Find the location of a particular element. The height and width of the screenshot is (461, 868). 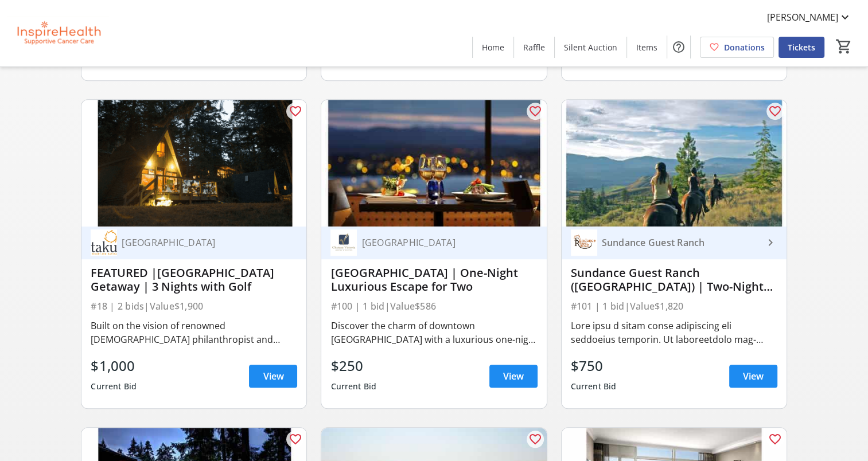

img: InspireHealth Supportive Cancer Care's Logo is located at coordinates (58, 33).